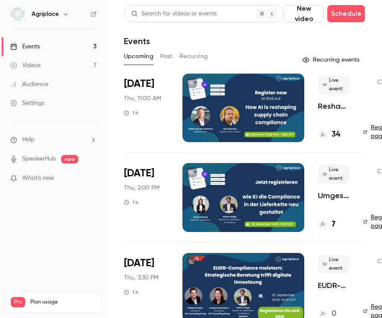 This screenshot has width=382, height=318. I want to click on h6: Agriplace, so click(45, 14).